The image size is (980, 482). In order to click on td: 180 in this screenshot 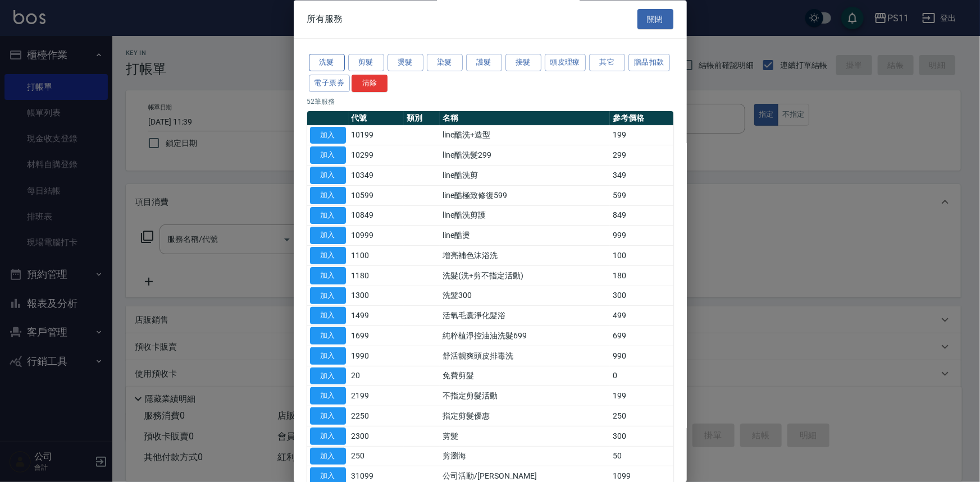, I will do `click(642, 276)`.